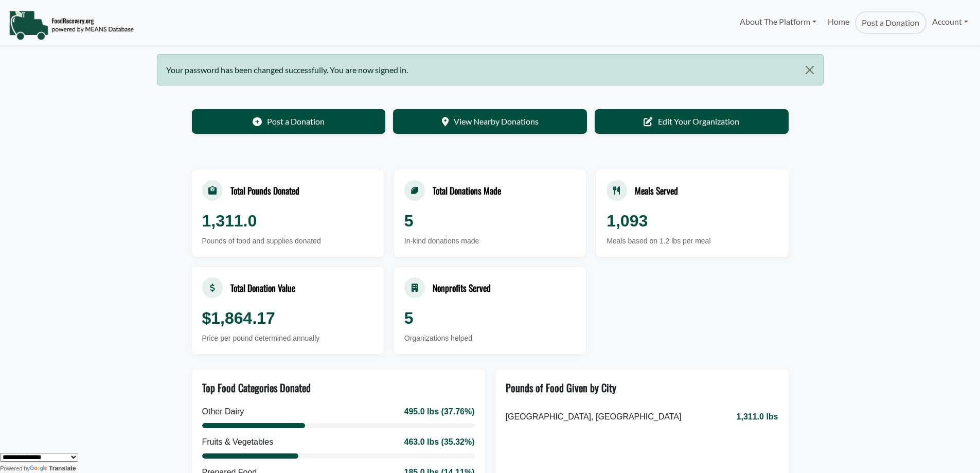 This screenshot has width=980, height=473. Describe the element at coordinates (490, 338) in the screenshot. I see `div: Organizations helped` at that location.